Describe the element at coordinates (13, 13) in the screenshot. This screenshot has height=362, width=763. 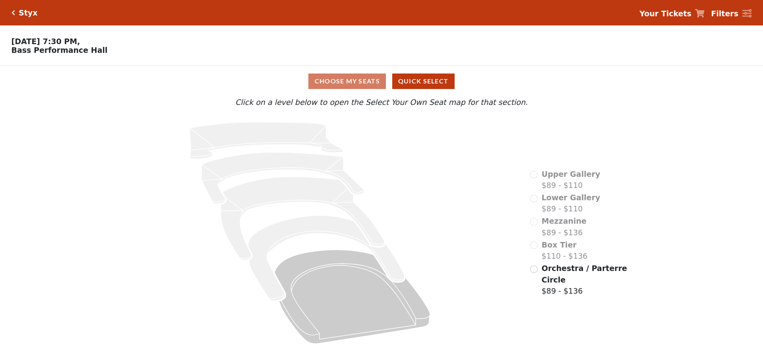
I see `a: Click here to go back to filters` at that location.